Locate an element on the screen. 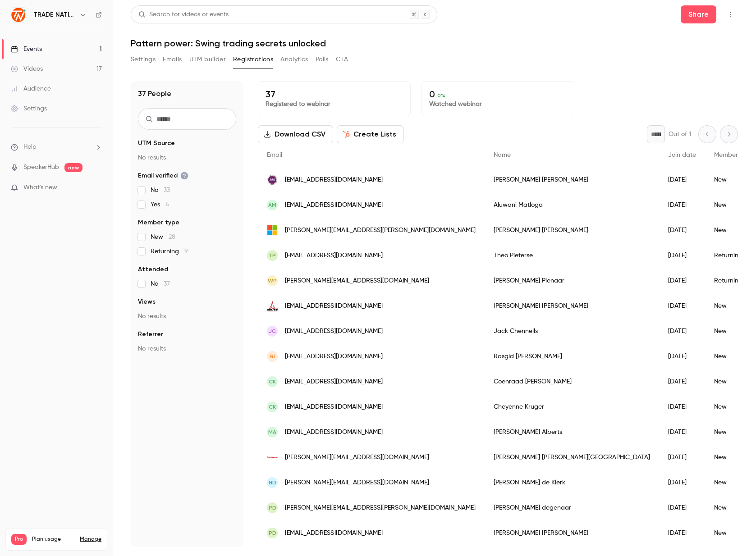  p: Registered to webinar is located at coordinates (334, 104).